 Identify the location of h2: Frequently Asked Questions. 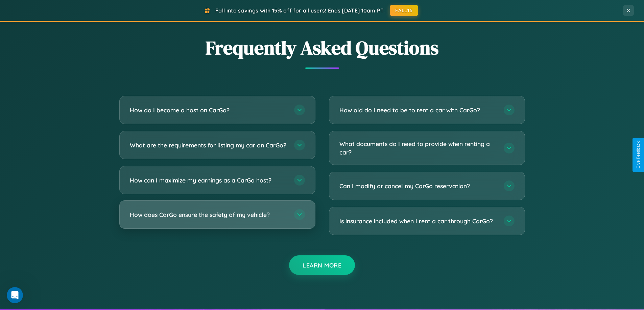
(322, 48).